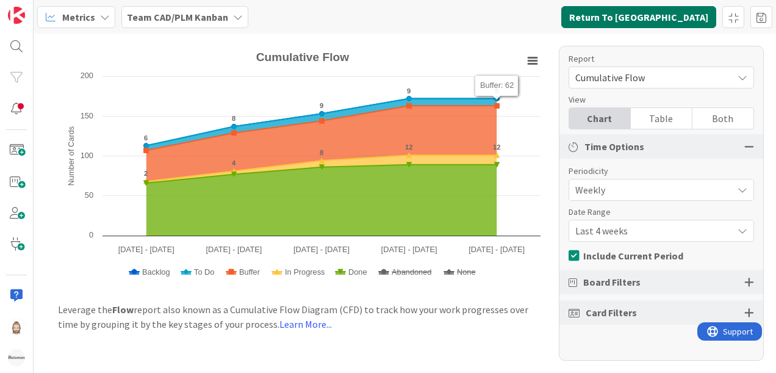  Describe the element at coordinates (204, 272) in the screenshot. I see `span: To Do` at that location.